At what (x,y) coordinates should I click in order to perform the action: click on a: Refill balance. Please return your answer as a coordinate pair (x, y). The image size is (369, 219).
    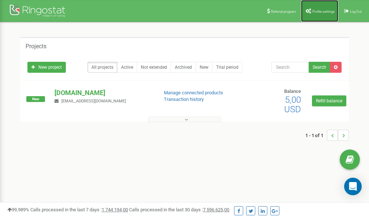
    Looking at the image, I should click on (329, 101).